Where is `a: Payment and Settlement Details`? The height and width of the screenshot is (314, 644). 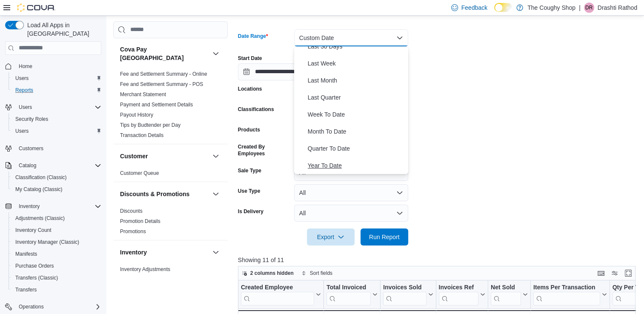 a: Payment and Settlement Details is located at coordinates (156, 105).